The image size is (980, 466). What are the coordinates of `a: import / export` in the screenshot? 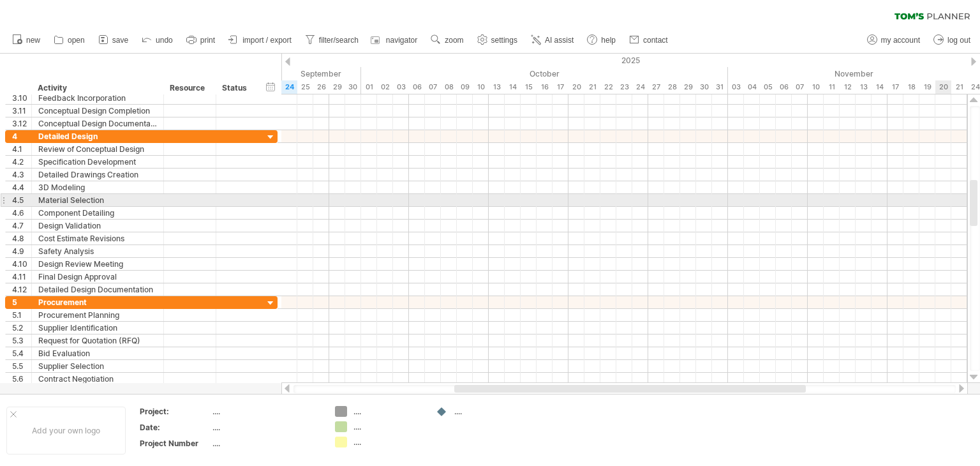 It's located at (261, 40).